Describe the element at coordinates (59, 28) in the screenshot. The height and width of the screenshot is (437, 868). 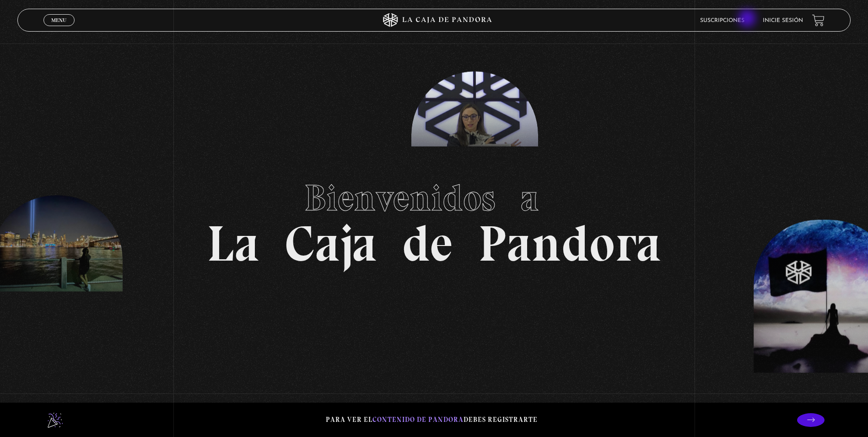
I see `span: Cerrar` at that location.